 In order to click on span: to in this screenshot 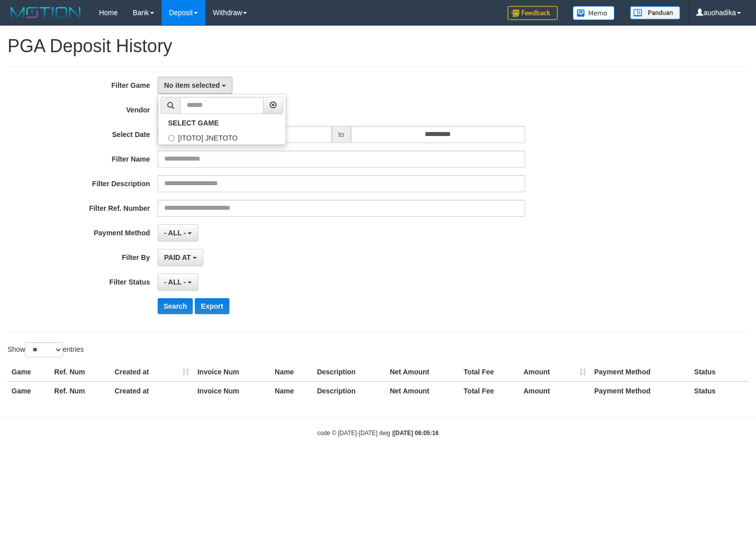, I will do `click(341, 134)`.